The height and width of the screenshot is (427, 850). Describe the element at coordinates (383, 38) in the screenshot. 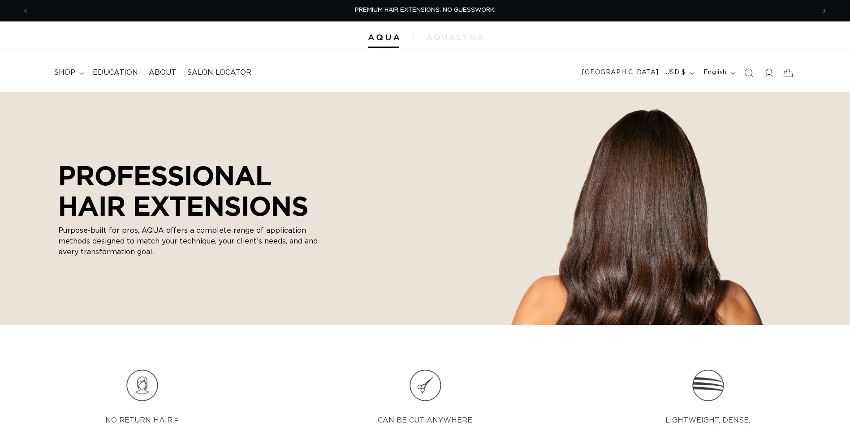

I see `img: Aqua Hair Extensions` at that location.